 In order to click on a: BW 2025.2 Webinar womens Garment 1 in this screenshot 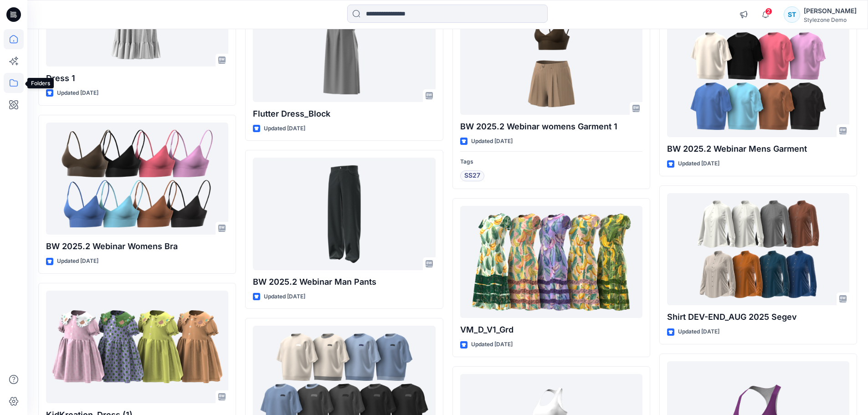, I will do `click(551, 58)`.